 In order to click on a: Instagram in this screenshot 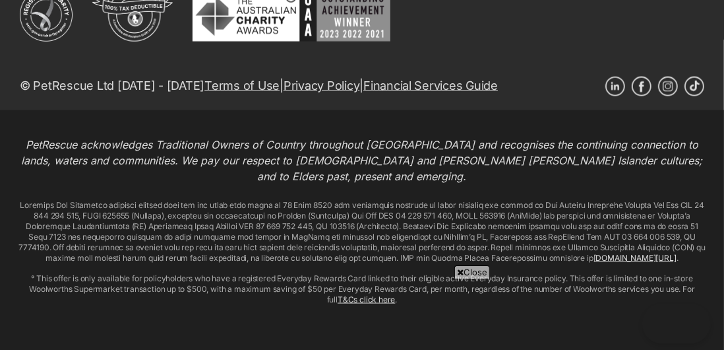, I will do `click(668, 86)`.